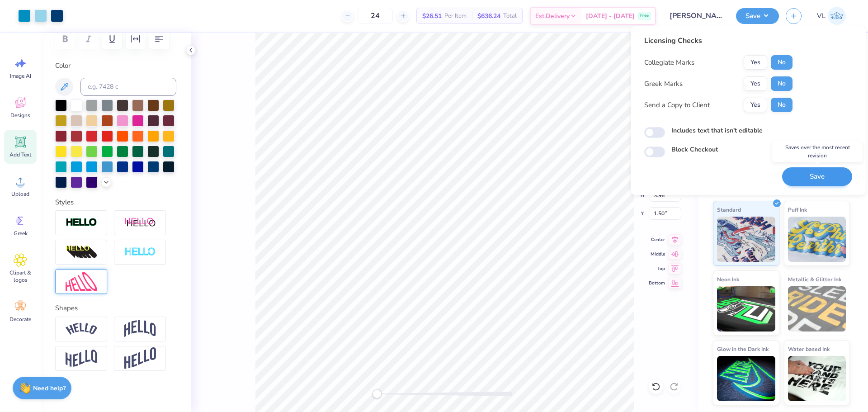 Image resolution: width=868 pixels, height=412 pixels. I want to click on span: Clipart & logos, so click(20, 276).